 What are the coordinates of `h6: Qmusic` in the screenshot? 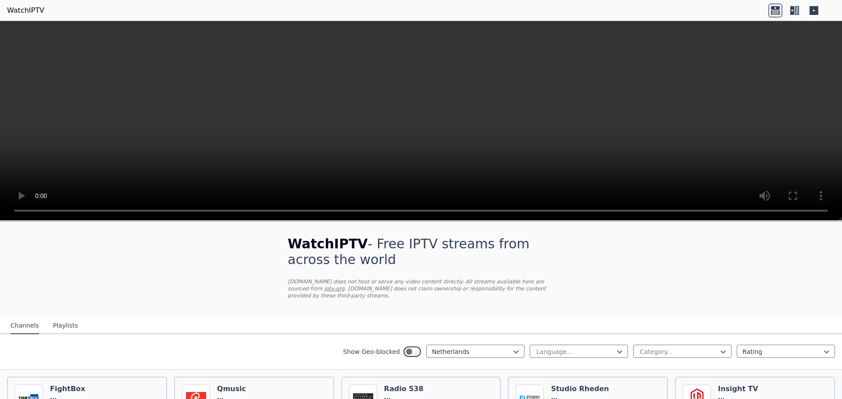 It's located at (236, 389).